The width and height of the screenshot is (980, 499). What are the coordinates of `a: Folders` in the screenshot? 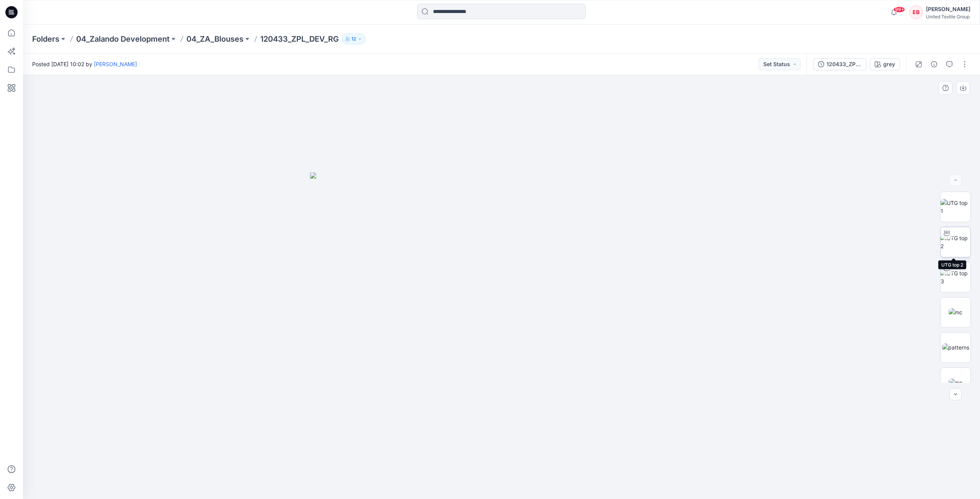 It's located at (46, 39).